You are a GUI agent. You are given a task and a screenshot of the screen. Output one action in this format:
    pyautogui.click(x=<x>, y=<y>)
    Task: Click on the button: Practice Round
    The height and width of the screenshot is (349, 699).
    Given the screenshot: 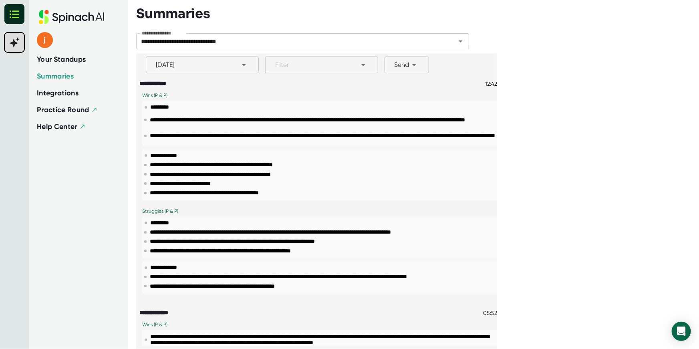 What is the action you would take?
    pyautogui.click(x=67, y=110)
    